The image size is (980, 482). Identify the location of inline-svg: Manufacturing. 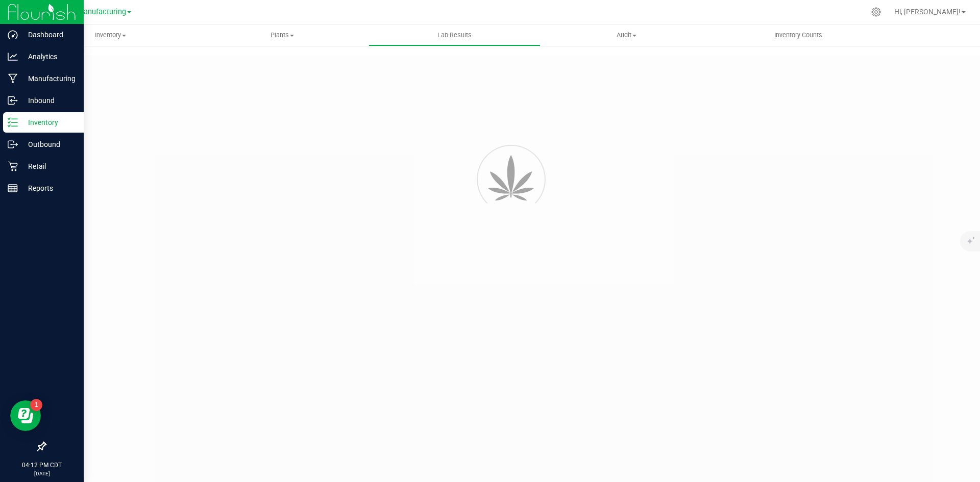
(12, 79).